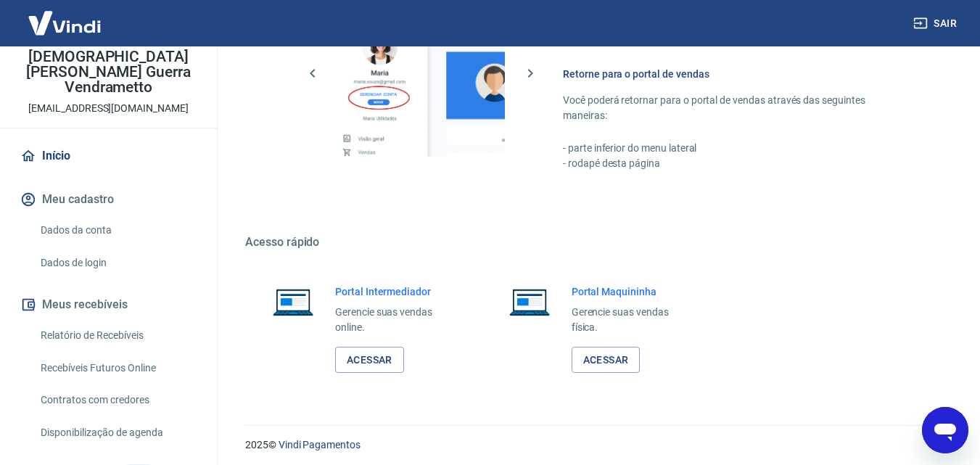 This screenshot has width=980, height=465. What do you see at coordinates (595, 243) in the screenshot?
I see `h5: Acesso rápido` at bounding box center [595, 243].